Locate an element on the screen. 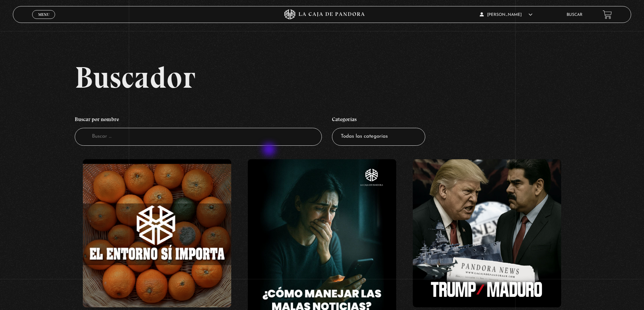 The height and width of the screenshot is (310, 644). h4: Buscar por nombre is located at coordinates (198, 121).